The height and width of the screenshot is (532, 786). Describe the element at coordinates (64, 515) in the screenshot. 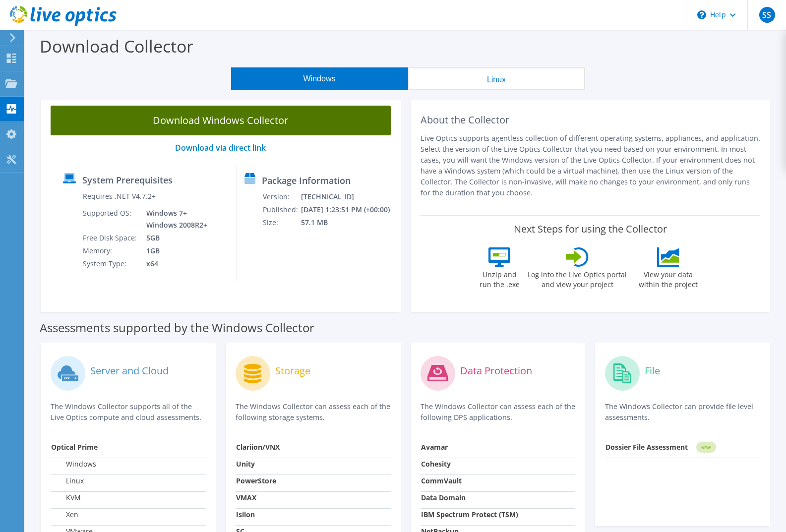

I see `label: Xen` at that location.